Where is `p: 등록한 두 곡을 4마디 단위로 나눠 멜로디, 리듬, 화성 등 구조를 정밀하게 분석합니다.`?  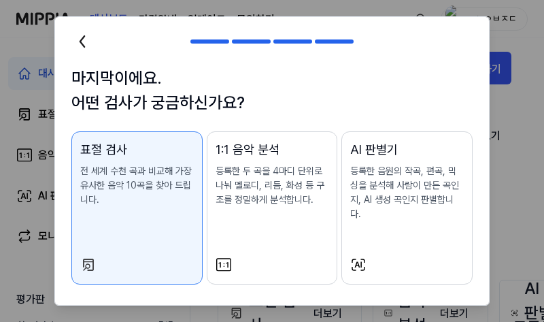 p: 등록한 두 곡을 4마디 단위로 나눠 멜로디, 리듬, 화성 등 구조를 정밀하게 분석합니다. is located at coordinates (272, 185).